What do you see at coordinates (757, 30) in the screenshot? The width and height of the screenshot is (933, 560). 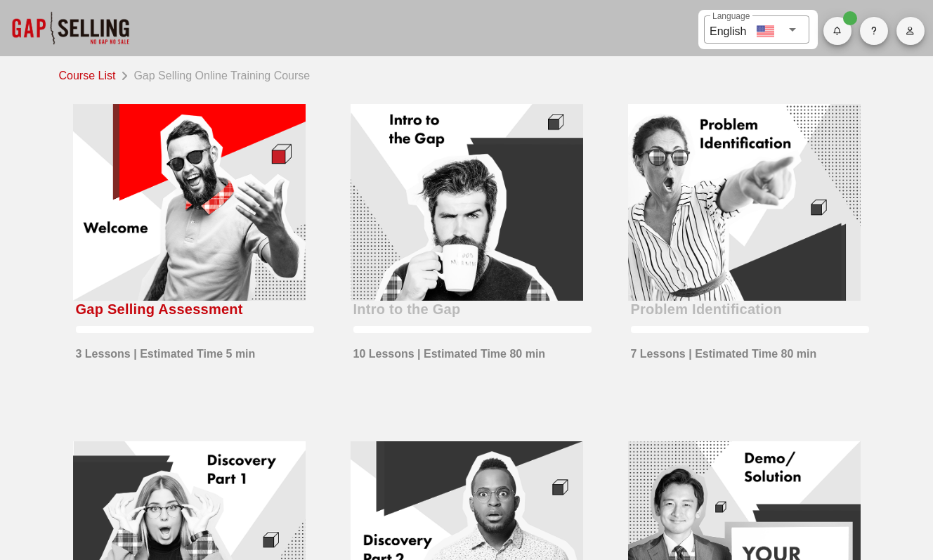 I see `div: LanguageEnglish` at bounding box center [757, 30].